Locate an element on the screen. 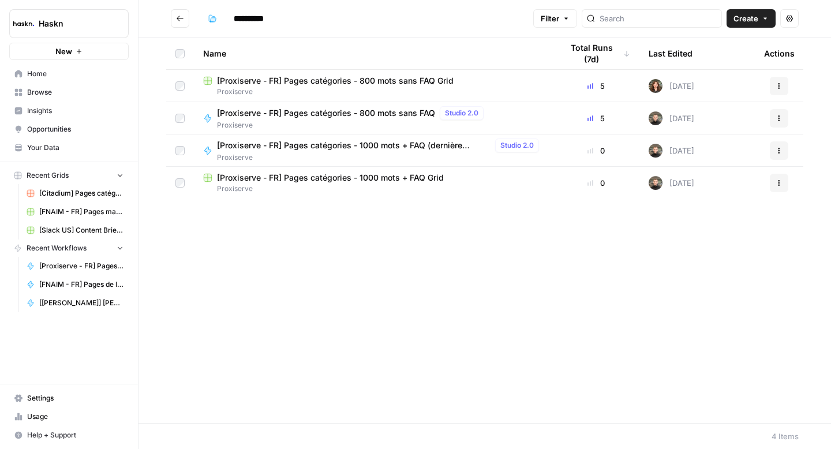  button: Help + Support is located at coordinates (69, 435).